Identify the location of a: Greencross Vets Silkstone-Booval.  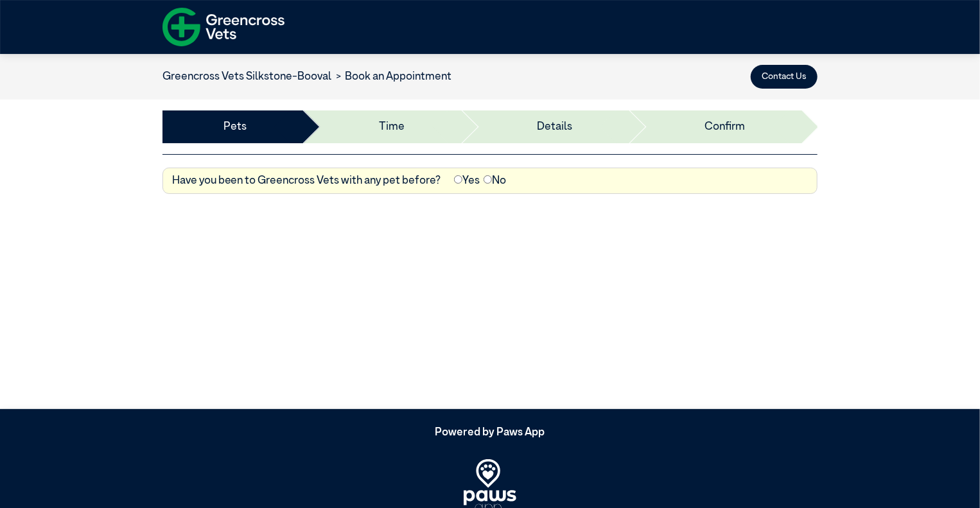
(247, 76).